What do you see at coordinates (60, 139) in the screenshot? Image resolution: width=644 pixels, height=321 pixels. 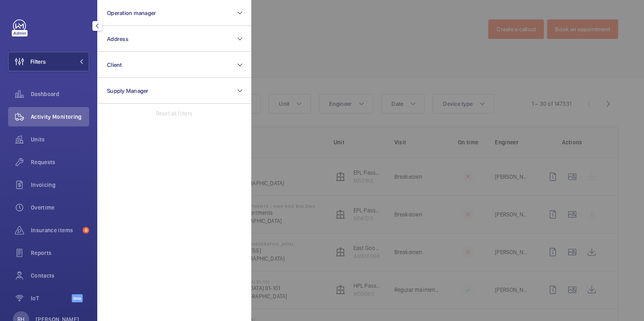 I see `span: Units` at bounding box center [60, 139].